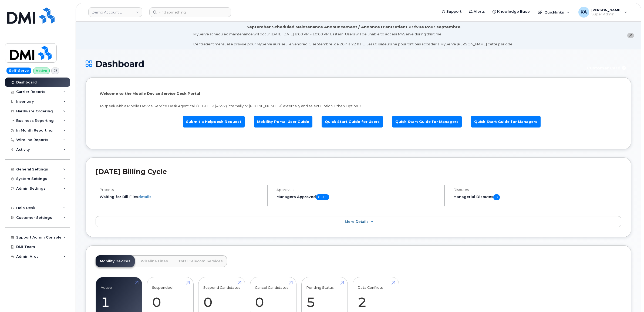  I want to click on h1: Dashboard, so click(333, 64).